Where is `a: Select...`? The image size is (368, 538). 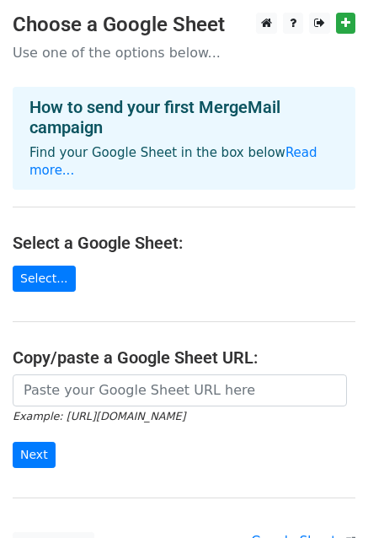 a: Select... is located at coordinates (44, 278).